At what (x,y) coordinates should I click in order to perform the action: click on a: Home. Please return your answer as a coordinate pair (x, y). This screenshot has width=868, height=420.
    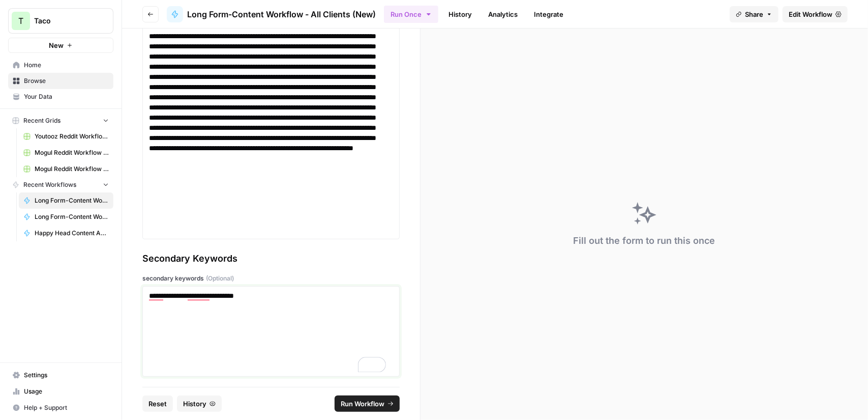
    Looking at the image, I should click on (61, 65).